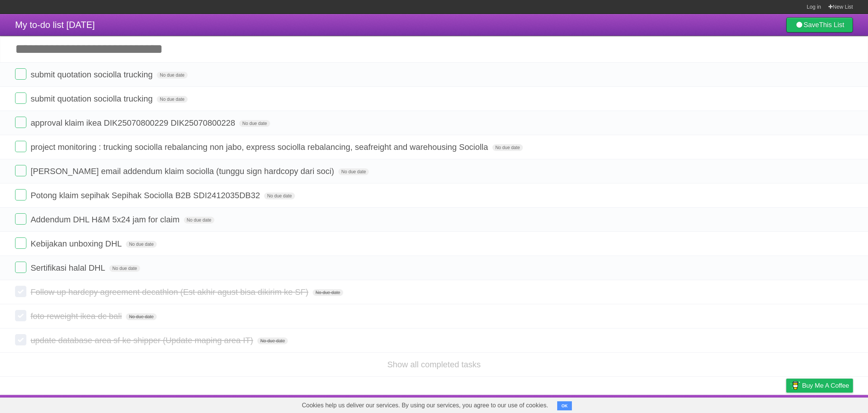  What do you see at coordinates (820, 385) in the screenshot?
I see `a: Buy me a coffee` at bounding box center [820, 385].